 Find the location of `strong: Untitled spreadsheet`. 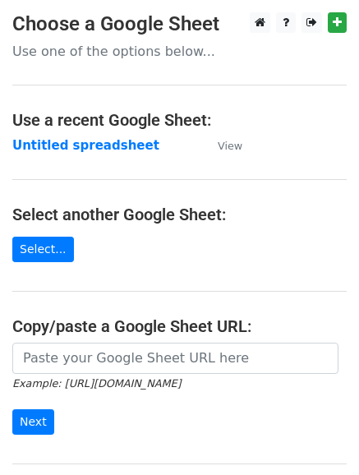

strong: Untitled spreadsheet is located at coordinates (85, 145).